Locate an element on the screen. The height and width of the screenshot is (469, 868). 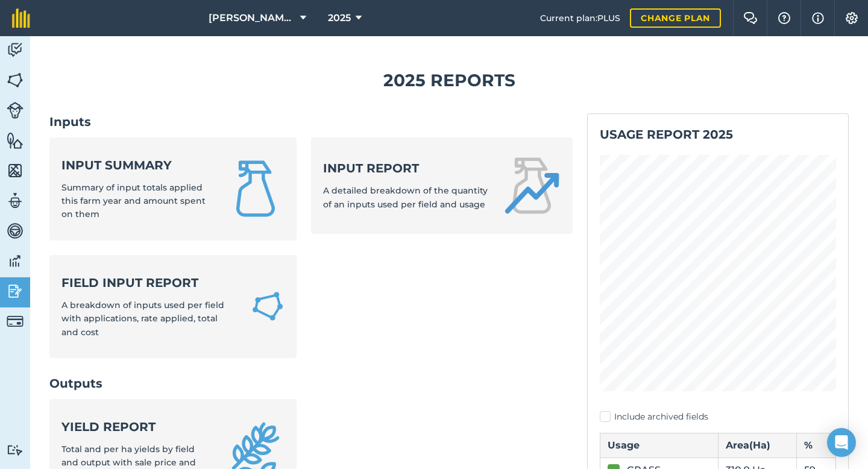
strong: Yield report is located at coordinates (137, 426).